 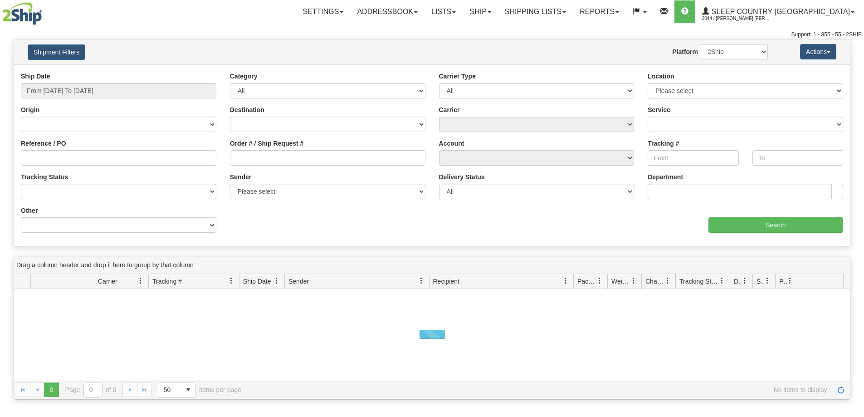 What do you see at coordinates (621, 281) in the screenshot?
I see `span: Weight` at bounding box center [621, 281].